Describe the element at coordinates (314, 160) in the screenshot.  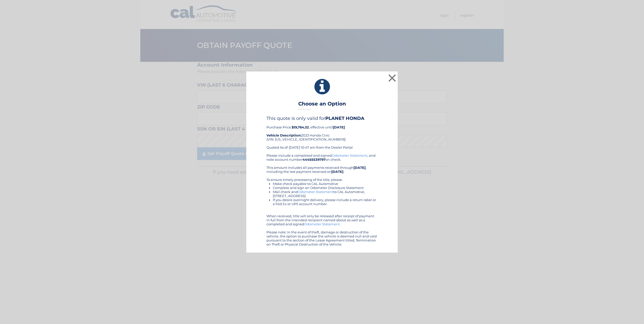
I see `b: 44455539797` at that location.